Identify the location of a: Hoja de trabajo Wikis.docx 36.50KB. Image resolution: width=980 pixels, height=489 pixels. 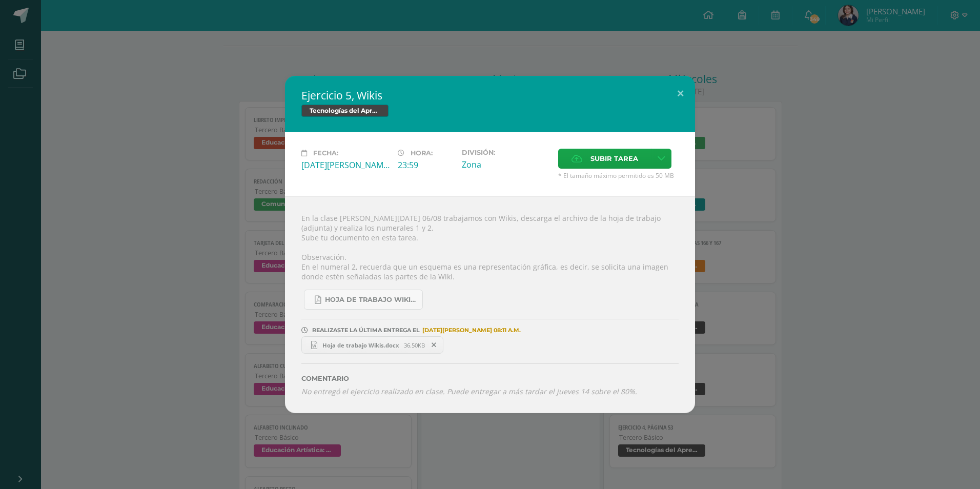
(372, 345).